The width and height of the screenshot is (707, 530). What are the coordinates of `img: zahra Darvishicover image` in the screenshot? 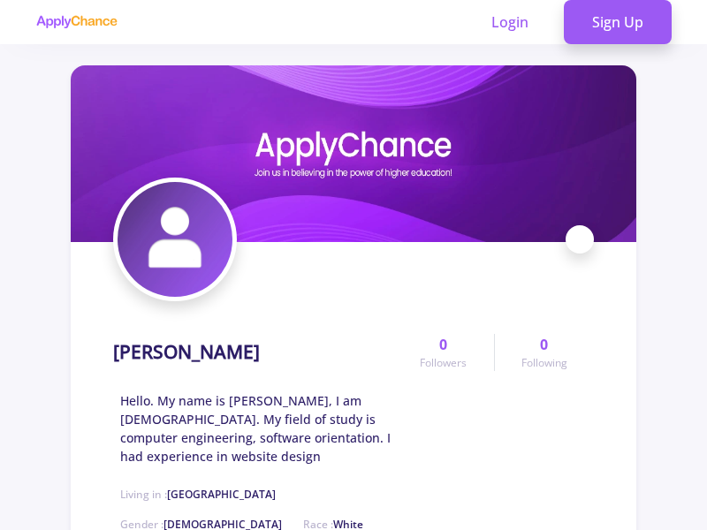 It's located at (353, 154).